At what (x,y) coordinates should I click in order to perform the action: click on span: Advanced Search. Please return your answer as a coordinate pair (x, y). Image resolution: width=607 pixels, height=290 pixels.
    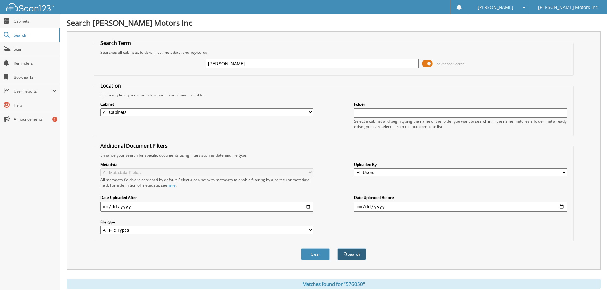
    Looking at the image, I should click on (450, 64).